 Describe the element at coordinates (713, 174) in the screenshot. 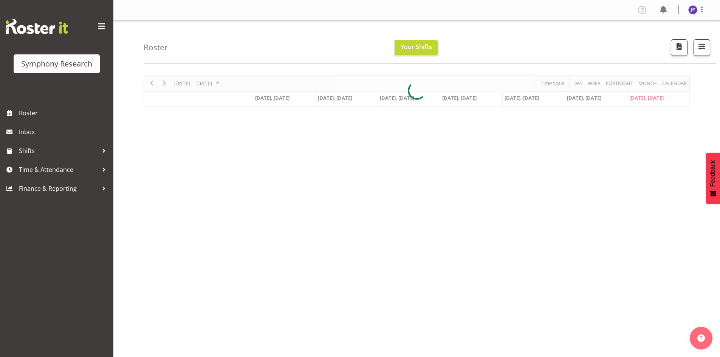

I see `span: Feedback` at that location.